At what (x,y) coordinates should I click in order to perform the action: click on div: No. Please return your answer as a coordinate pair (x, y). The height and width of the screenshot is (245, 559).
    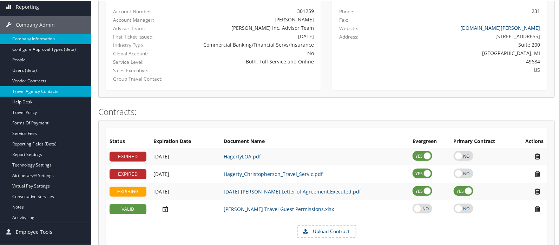
    Looking at the image, I should click on (248, 52).